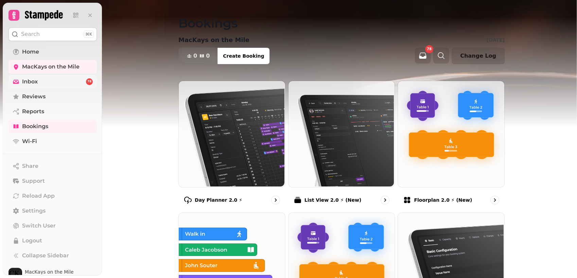 The width and height of the screenshot is (577, 278). What do you see at coordinates (53, 97) in the screenshot?
I see `a: Reviews` at bounding box center [53, 97].